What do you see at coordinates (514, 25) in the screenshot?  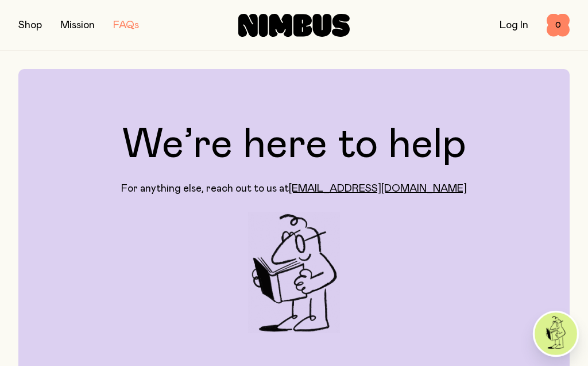 I see `a: Log In` at bounding box center [514, 25].